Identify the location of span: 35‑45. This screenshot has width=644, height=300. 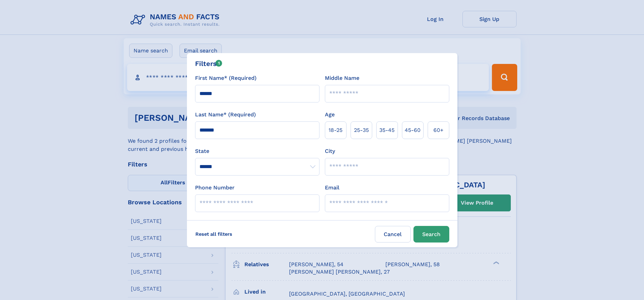
(387, 130).